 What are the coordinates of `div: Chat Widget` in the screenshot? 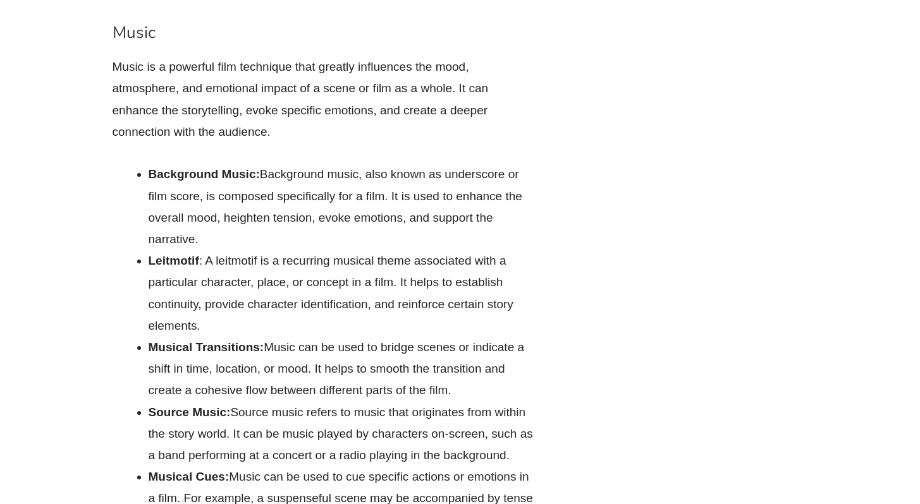 It's located at (811, 433).